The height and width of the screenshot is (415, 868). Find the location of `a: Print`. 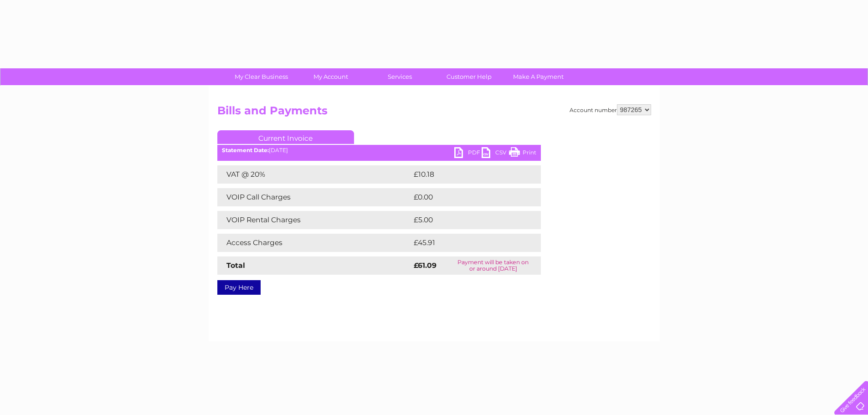

a: Print is located at coordinates (523, 154).